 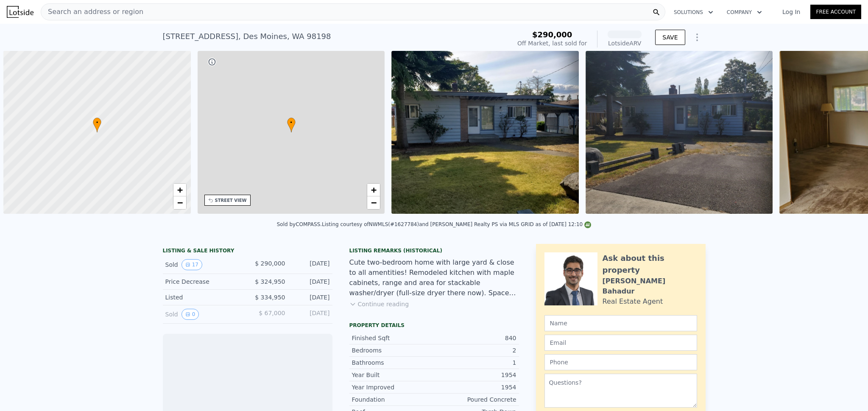 I want to click on div: Listing Remarks (Historical), so click(x=434, y=251).